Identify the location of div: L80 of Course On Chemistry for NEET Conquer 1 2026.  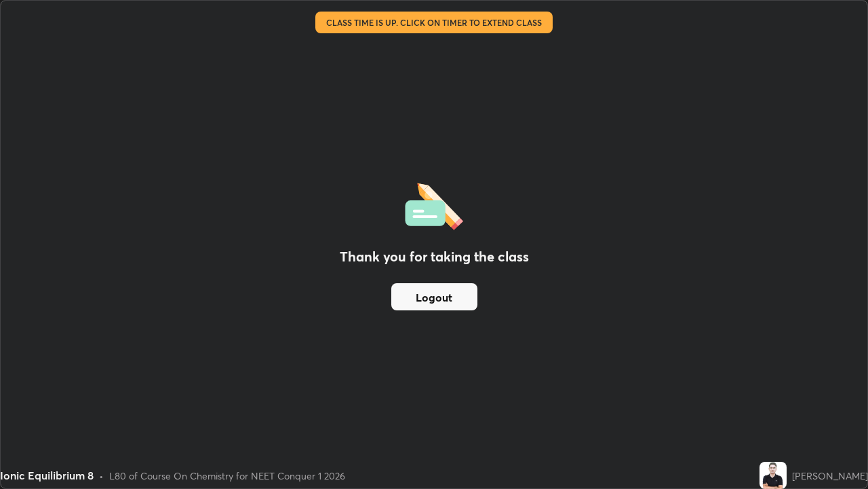
(227, 475).